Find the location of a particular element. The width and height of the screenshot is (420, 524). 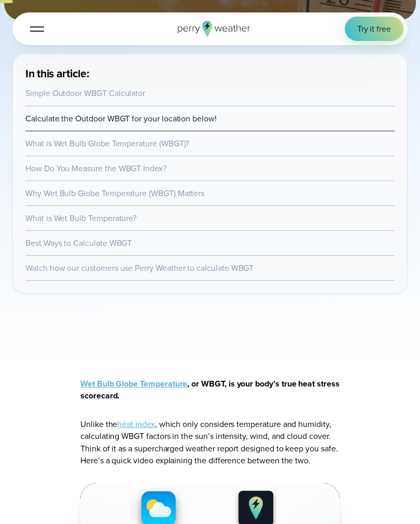

a: Why Wet Bulb Globe Temperature (WBGT) Matters is located at coordinates (115, 193).